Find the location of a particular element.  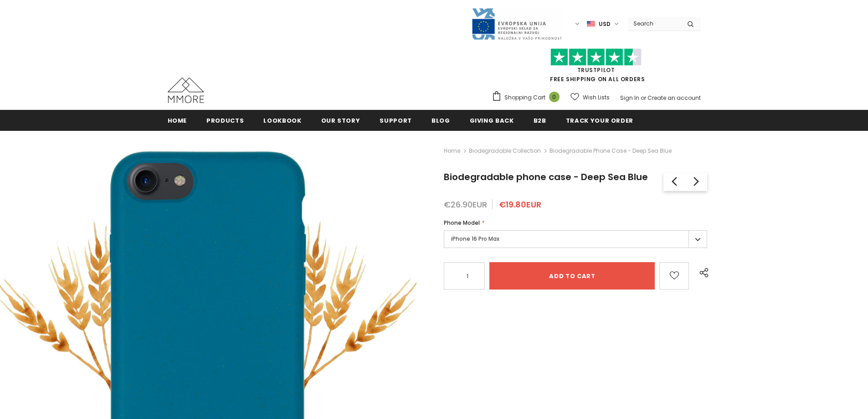

span: Wish Lists is located at coordinates (596, 97).